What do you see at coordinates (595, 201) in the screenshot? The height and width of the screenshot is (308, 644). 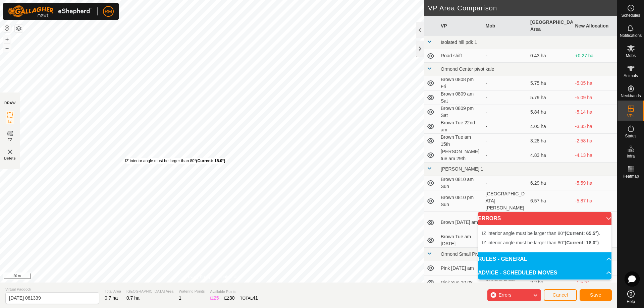 I see `td: -5.87 ha` at bounding box center [595, 201].